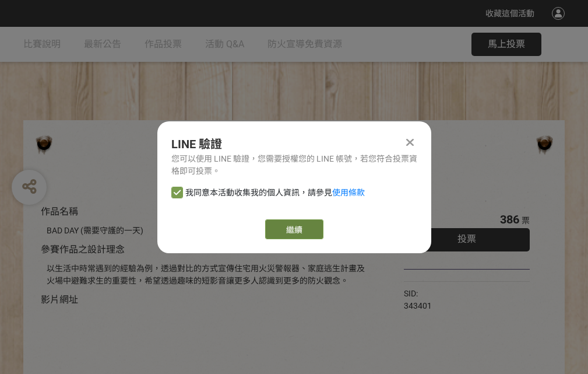 Image resolution: width=588 pixels, height=374 pixels. I want to click on span: 作品名稱, so click(59, 211).